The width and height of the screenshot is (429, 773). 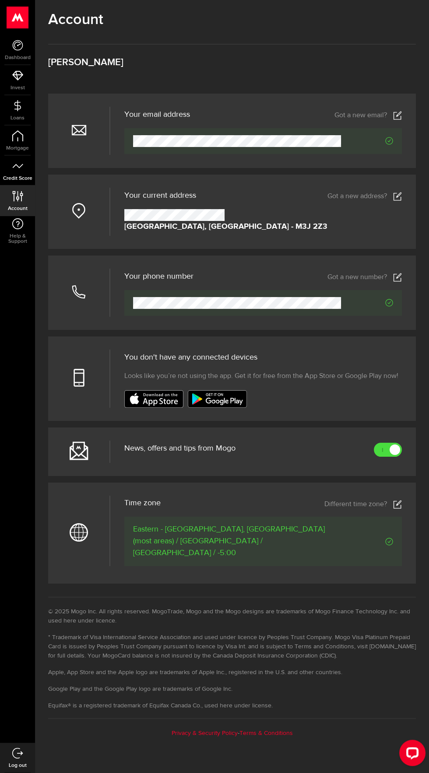 I want to click on li: * Trademark of Visa International Service Association and used under licence by Peoples Trust Com..., so click(x=232, y=647).